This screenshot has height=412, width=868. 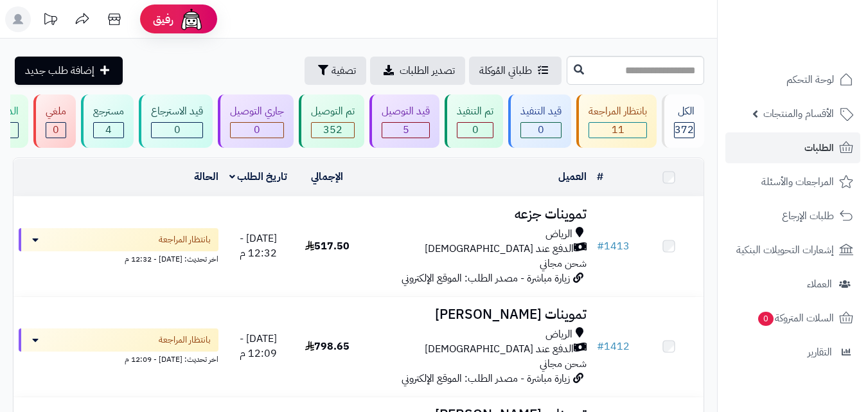 What do you see at coordinates (405, 111) in the screenshot?
I see `div: قيد التوصيل` at bounding box center [405, 111].